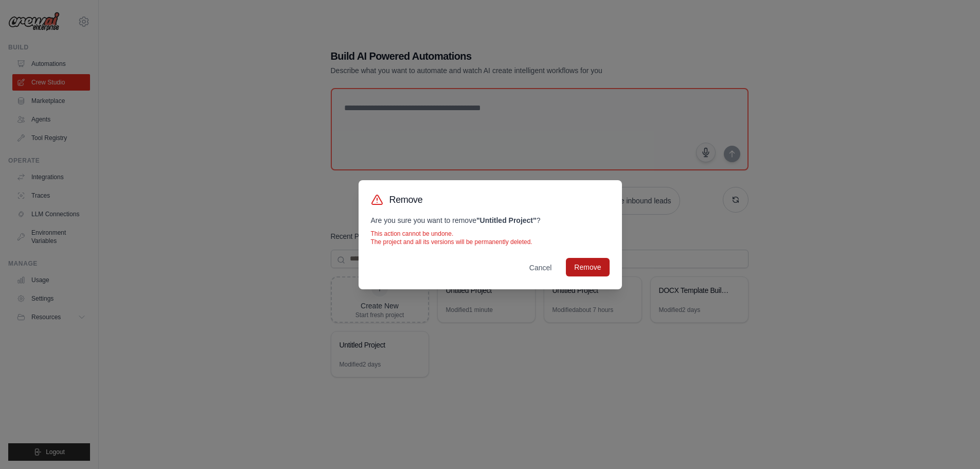 The height and width of the screenshot is (469, 980). I want to click on p: The project and all its versions will be permanently deleted., so click(490, 242).